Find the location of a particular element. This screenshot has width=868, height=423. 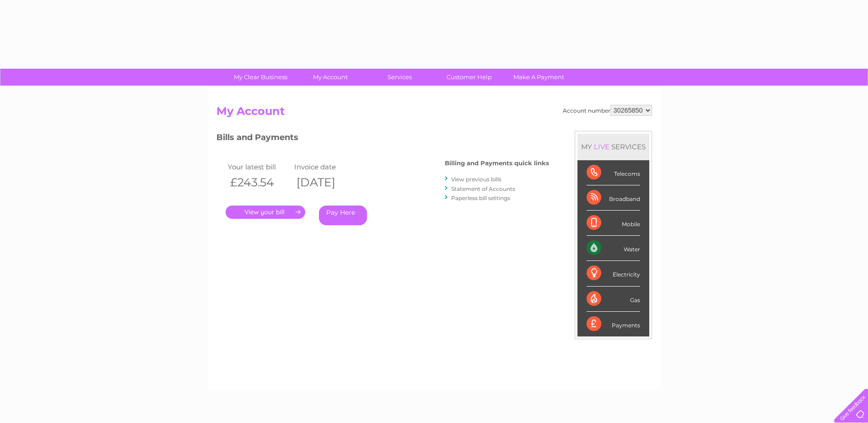

div: MY SERVICES is located at coordinates (613, 146).